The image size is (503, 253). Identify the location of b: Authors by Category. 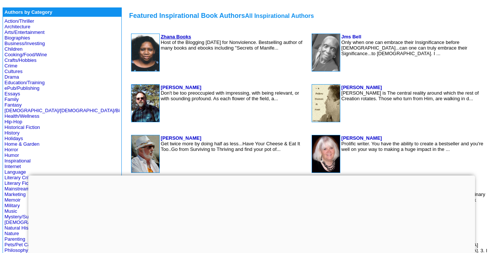
(28, 12).